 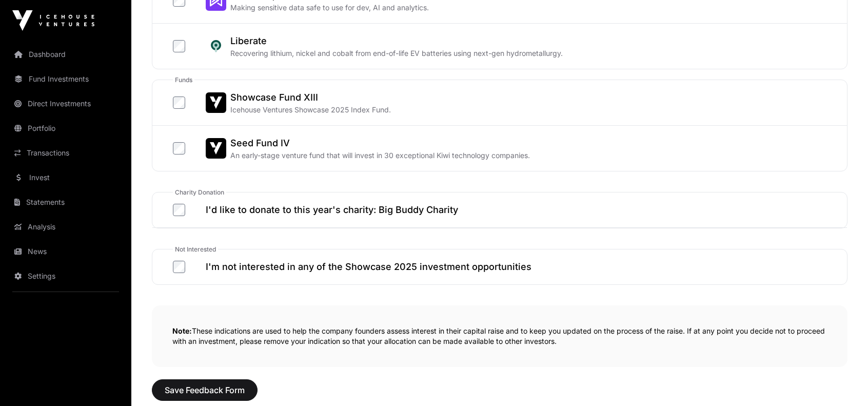 I want to click on img: Icehouse Ventures Logo, so click(x=53, y=20).